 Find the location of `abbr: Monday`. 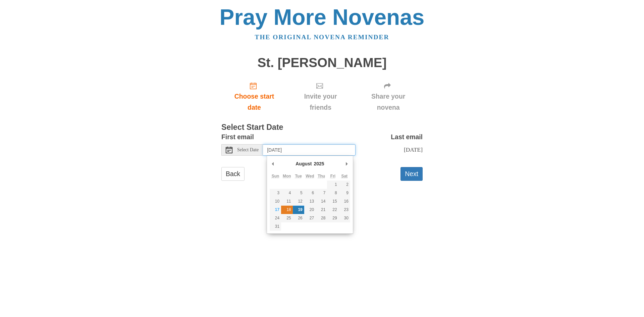

abbr: Monday is located at coordinates (286, 176).